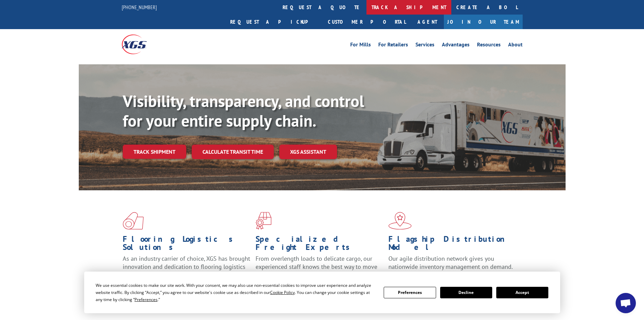 The width and height of the screenshot is (644, 320). What do you see at coordinates (626, 303) in the screenshot?
I see `div: Open chat` at bounding box center [626, 303].